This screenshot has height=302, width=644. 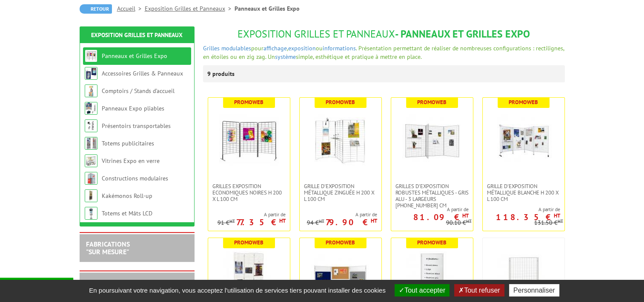 I want to click on a: Grilles, so click(x=211, y=48).